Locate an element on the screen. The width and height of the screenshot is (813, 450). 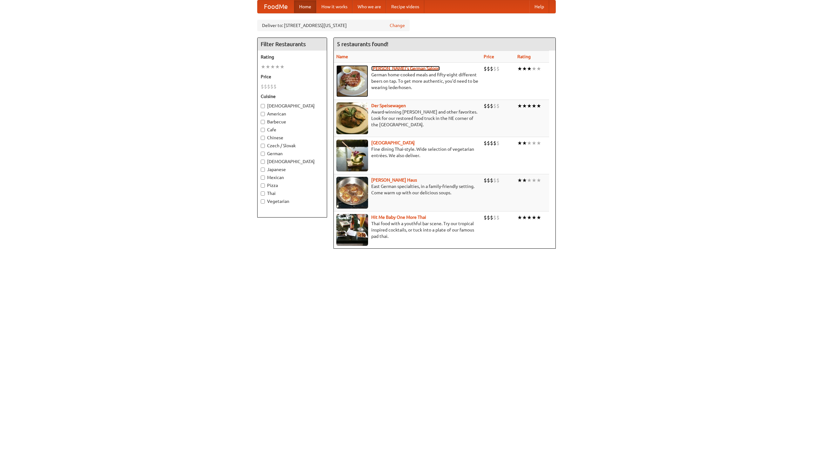
input: American is located at coordinates (263, 114).